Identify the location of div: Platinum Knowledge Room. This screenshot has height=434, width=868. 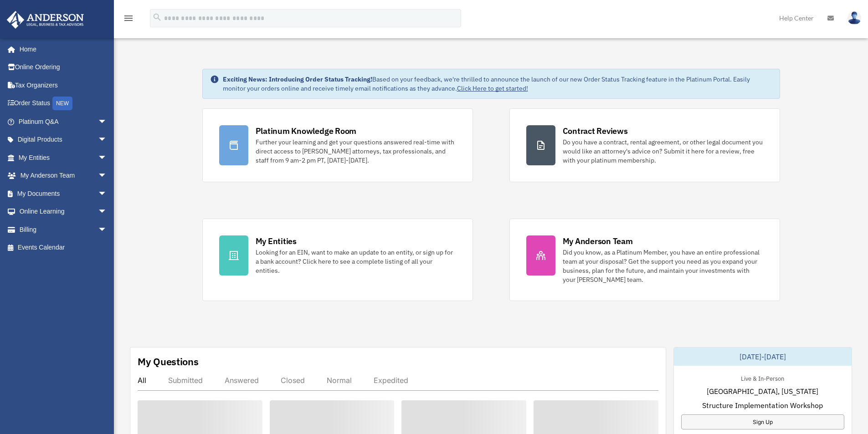
(306, 131).